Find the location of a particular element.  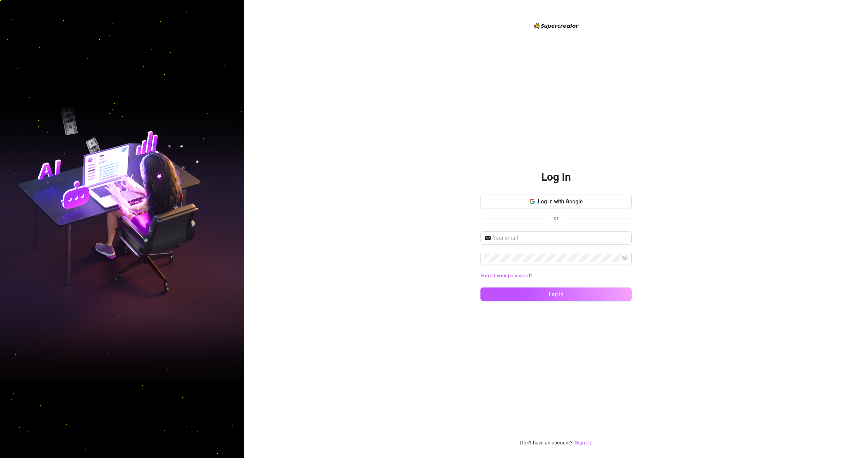

span: Log in with Google is located at coordinates (560, 201).